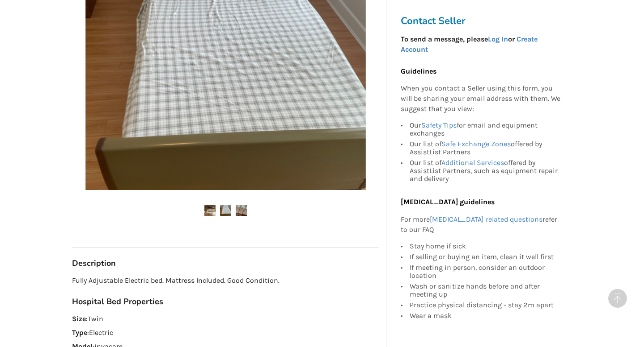 This screenshot has height=347, width=644. Describe the element at coordinates (476, 144) in the screenshot. I see `a: Safe Exchange Zones` at that location.